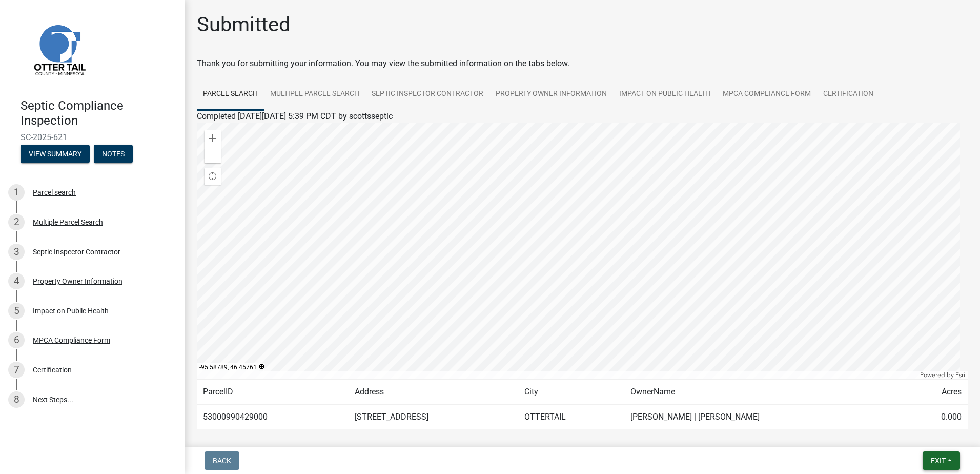 Image resolution: width=980 pixels, height=474 pixels. Describe the element at coordinates (433, 392) in the screenshot. I see `td: Address` at that location.